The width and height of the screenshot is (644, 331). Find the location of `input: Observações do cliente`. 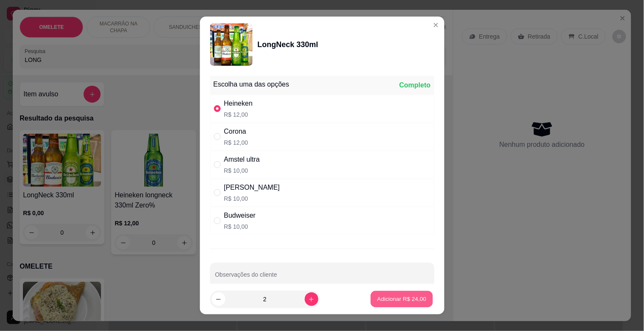

input: Observações do cliente is located at coordinates (322, 278).